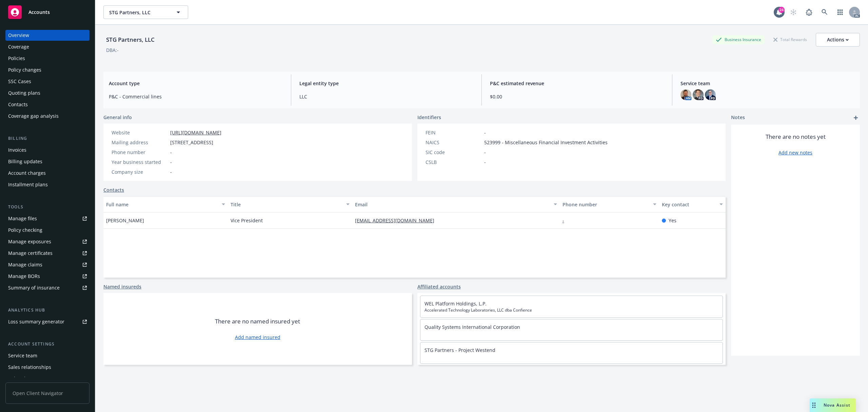 The height and width of the screenshot is (412, 868). I want to click on span: Yes, so click(672, 220).